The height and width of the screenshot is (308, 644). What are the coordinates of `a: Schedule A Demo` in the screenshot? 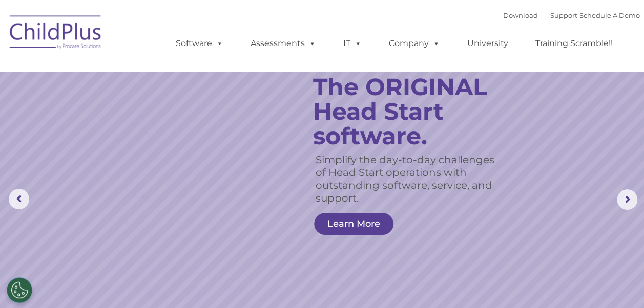 It's located at (610, 16).